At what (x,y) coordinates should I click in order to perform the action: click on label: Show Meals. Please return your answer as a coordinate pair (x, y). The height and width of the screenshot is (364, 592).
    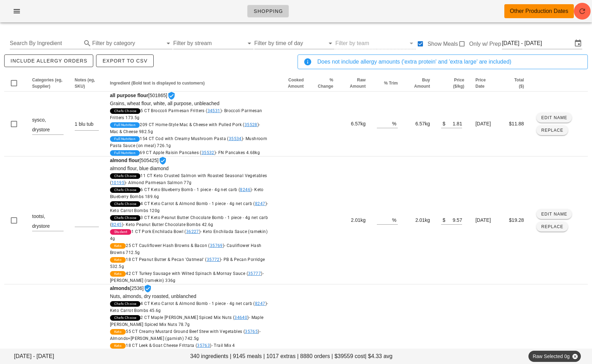
    Looking at the image, I should click on (442, 44).